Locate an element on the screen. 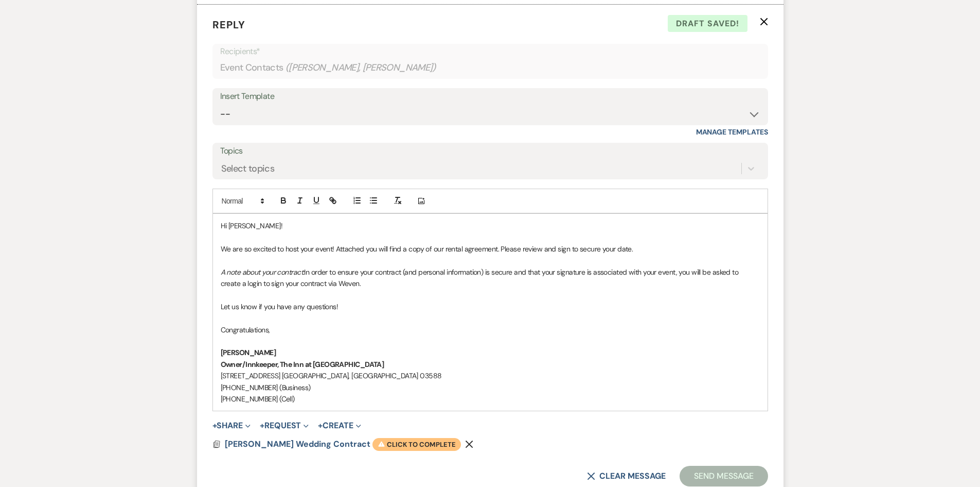 This screenshot has height=487, width=980. button: Share is located at coordinates (232, 426).